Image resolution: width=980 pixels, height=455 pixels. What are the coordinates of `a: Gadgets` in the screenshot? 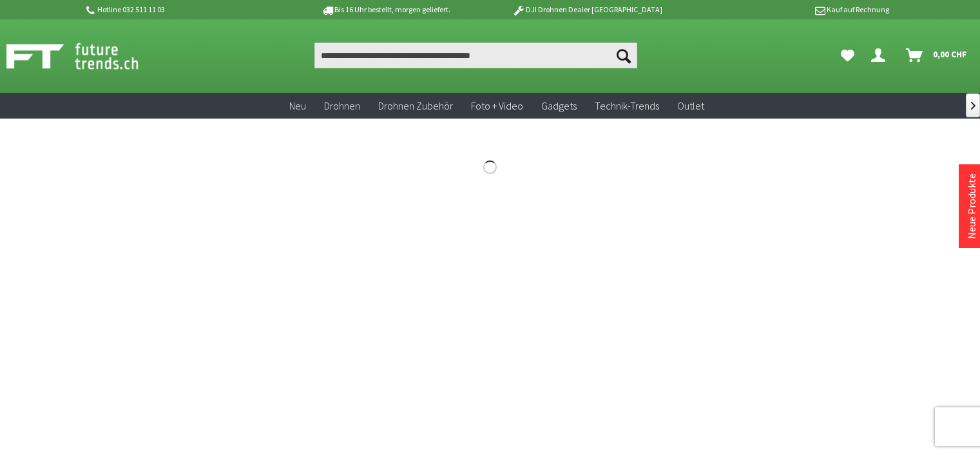 It's located at (559, 106).